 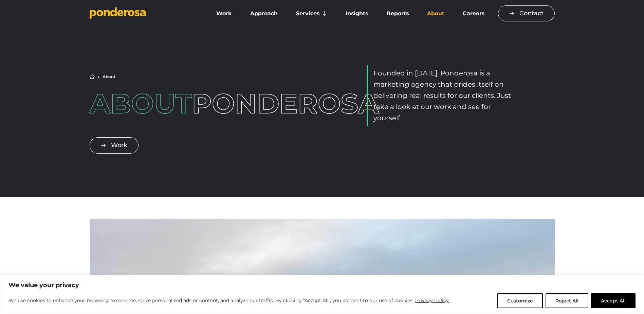 What do you see at coordinates (567, 301) in the screenshot?
I see `button: Reject All` at bounding box center [567, 301].